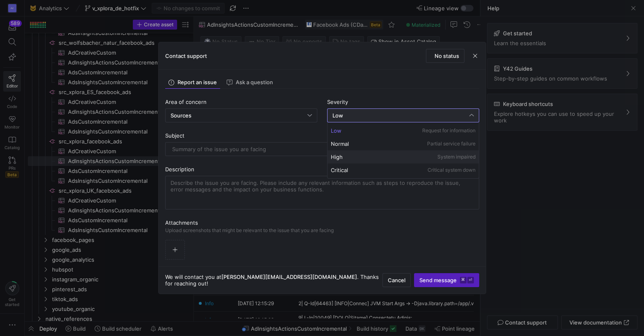 The height and width of the screenshot is (336, 644). What do you see at coordinates (336, 130) in the screenshot?
I see `span: Low` at bounding box center [336, 130].